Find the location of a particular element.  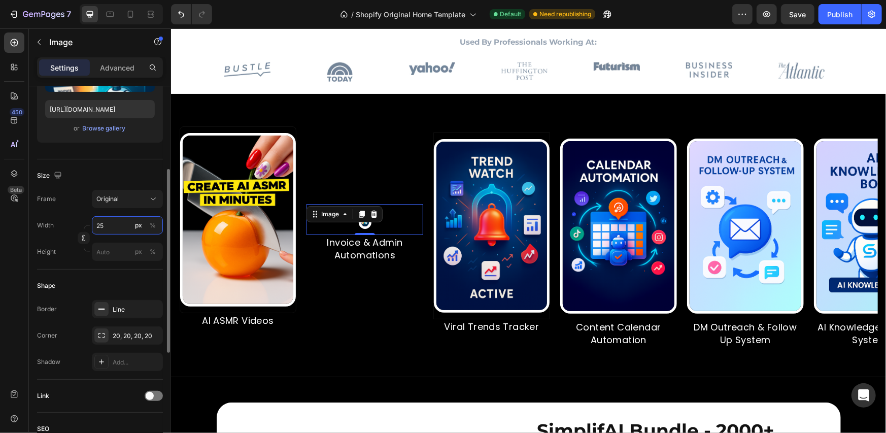

button: Original is located at coordinates (127, 199).